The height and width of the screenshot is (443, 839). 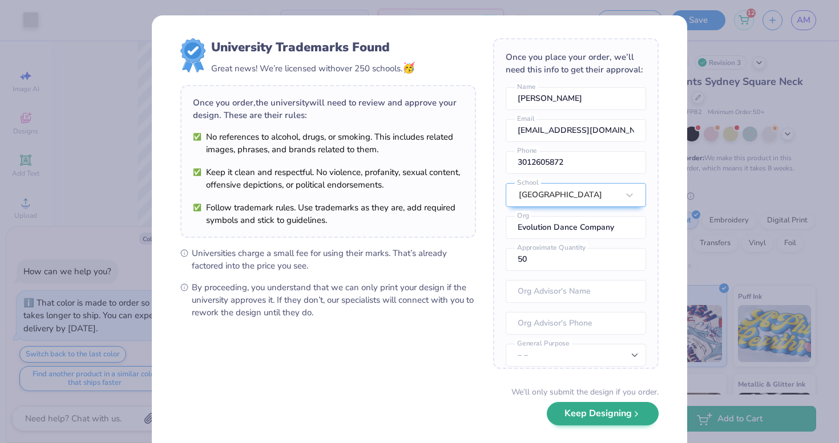 I want to click on div: University Trademarks Found, so click(x=313, y=47).